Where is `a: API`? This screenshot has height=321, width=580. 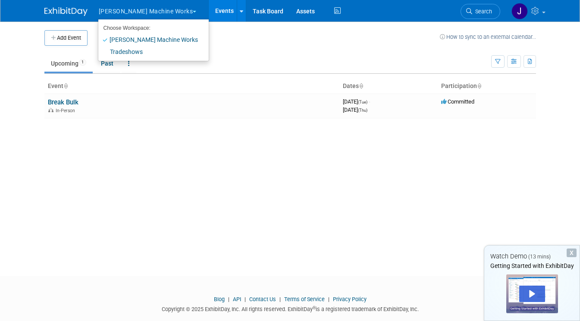 a: API is located at coordinates (237, 299).